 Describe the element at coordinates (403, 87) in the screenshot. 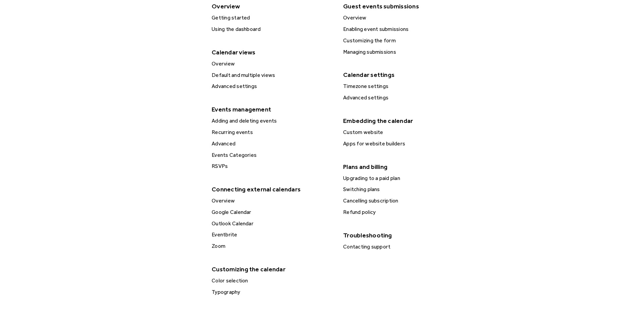

I see `a: Timezone settings` at that location.